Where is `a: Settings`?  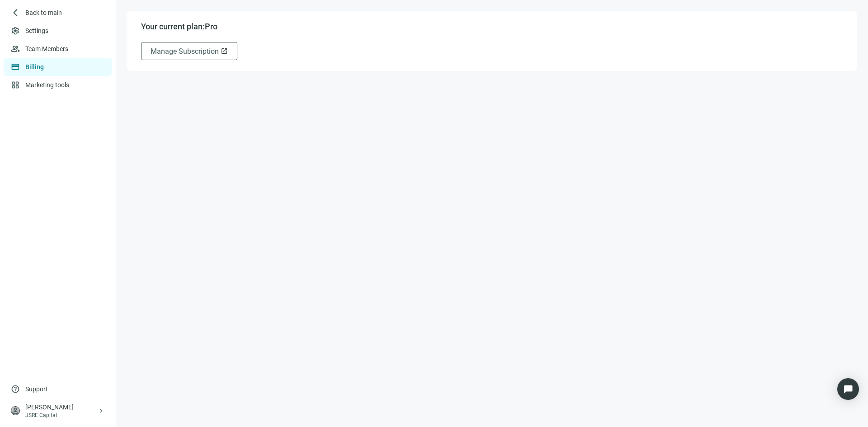
a: Settings is located at coordinates (36, 31).